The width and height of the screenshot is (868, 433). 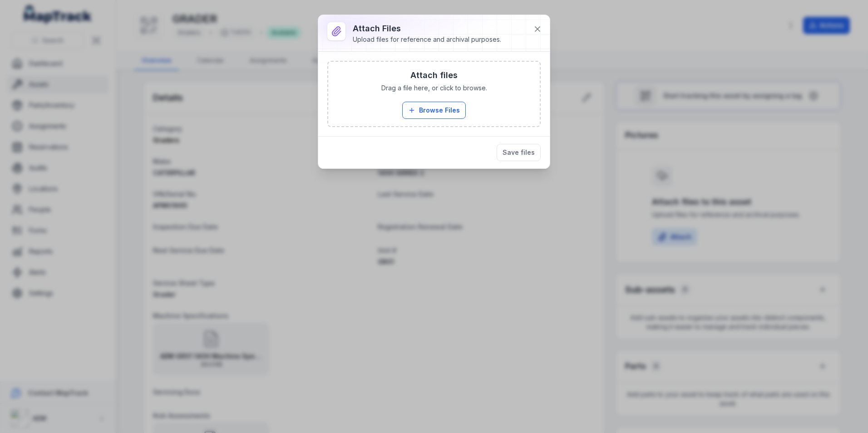 What do you see at coordinates (434, 111) in the screenshot?
I see `button: Browse Files` at bounding box center [434, 111].